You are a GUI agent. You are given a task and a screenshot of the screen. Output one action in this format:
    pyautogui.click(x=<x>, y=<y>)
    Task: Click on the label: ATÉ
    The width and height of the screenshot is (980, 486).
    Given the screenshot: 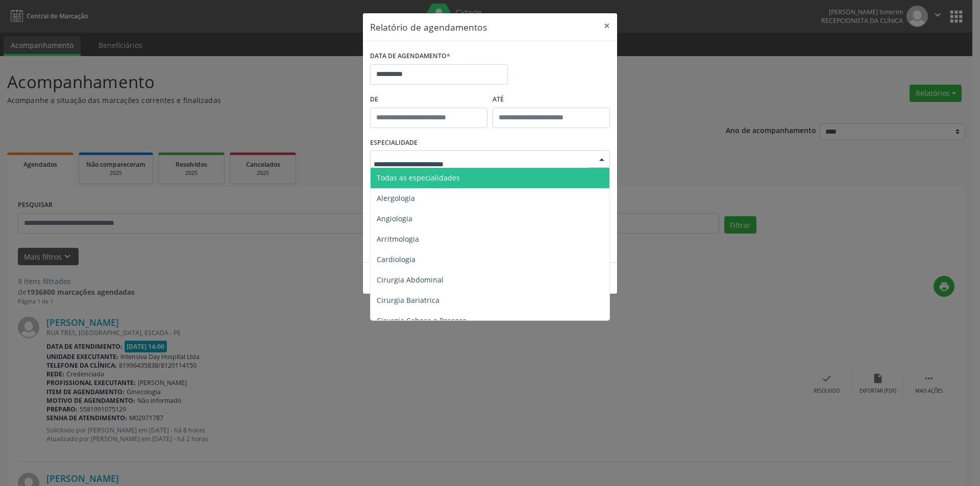 What is the action you would take?
    pyautogui.click(x=551, y=100)
    